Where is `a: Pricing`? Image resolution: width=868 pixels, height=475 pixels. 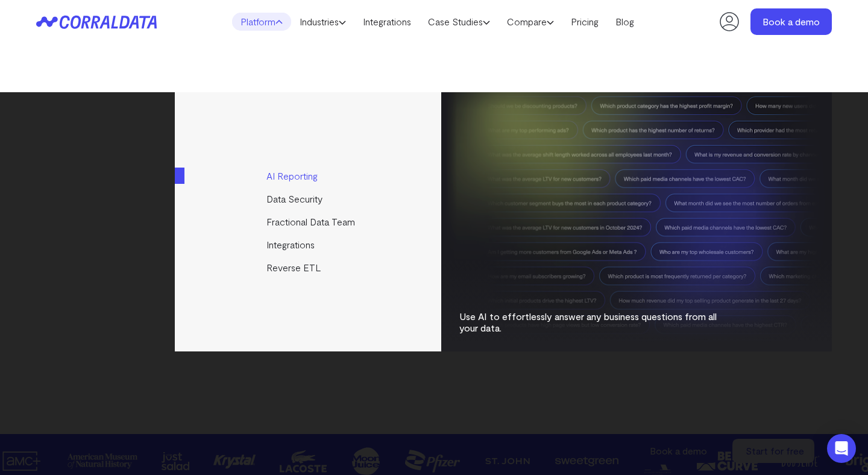
a: Pricing is located at coordinates (584, 22).